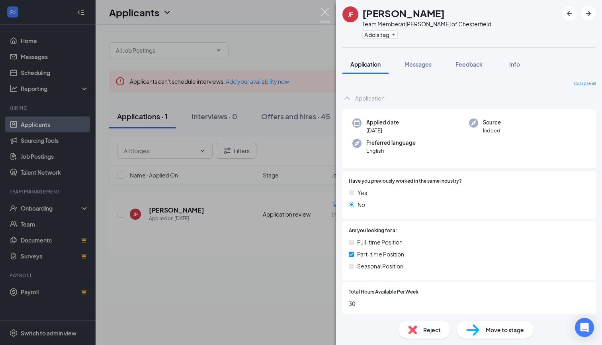 Image resolution: width=602 pixels, height=345 pixels. Describe the element at coordinates (515, 64) in the screenshot. I see `span: Info` at that location.